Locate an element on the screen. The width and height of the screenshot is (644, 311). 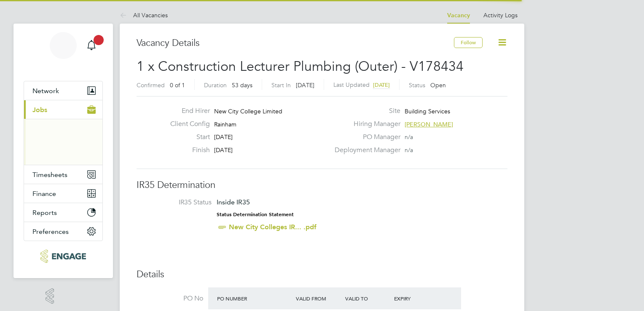
label: Confirmed is located at coordinates (150, 85).